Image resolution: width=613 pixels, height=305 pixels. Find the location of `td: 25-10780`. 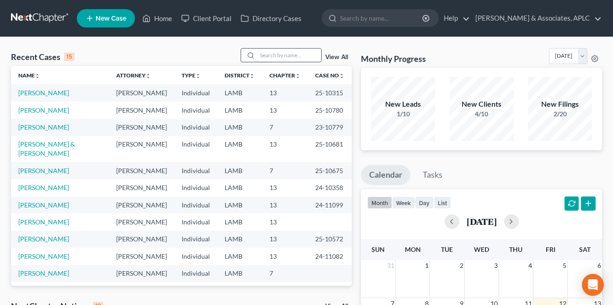

td: 25-10780 is located at coordinates (330, 110).